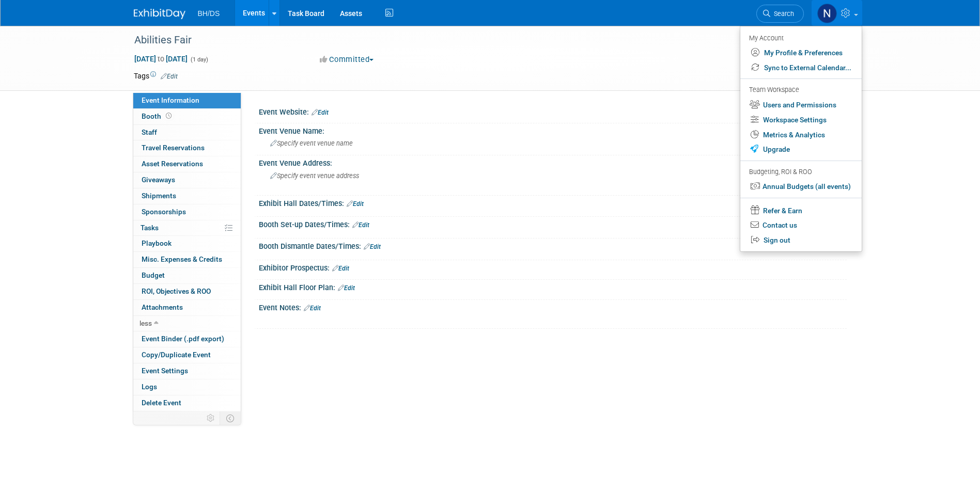 The height and width of the screenshot is (477, 980). I want to click on a: Event Information, so click(187, 101).